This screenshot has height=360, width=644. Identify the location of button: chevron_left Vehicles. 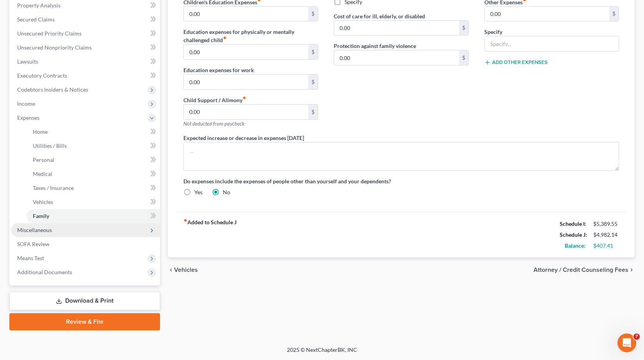
(183, 270).